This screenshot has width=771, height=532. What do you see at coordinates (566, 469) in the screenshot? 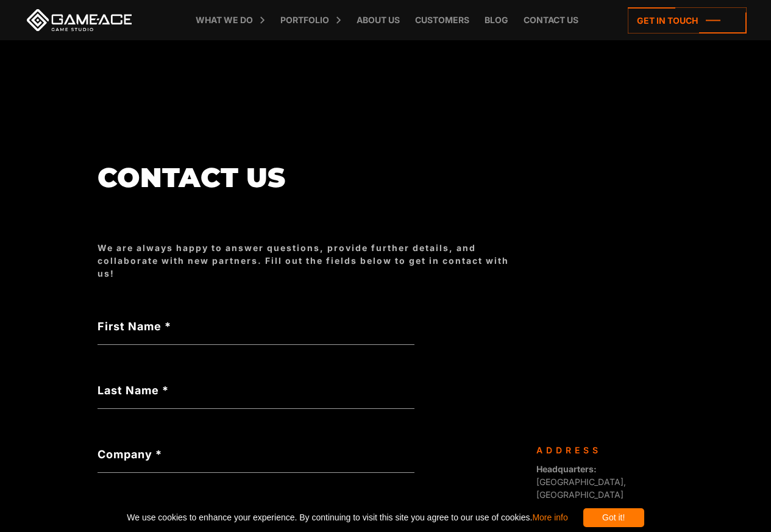
I see `strong: Headquarters:` at bounding box center [566, 469].